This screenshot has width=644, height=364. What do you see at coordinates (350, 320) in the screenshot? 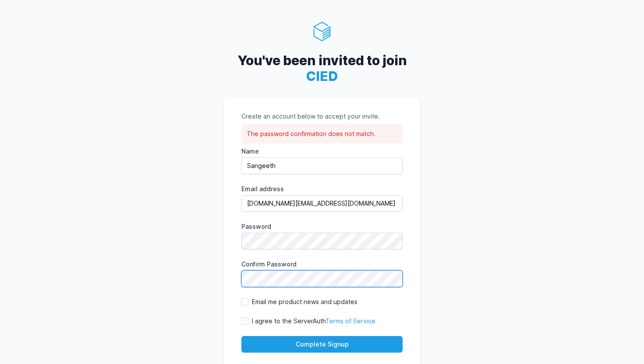
I see `a: Terms of Service` at bounding box center [350, 320].